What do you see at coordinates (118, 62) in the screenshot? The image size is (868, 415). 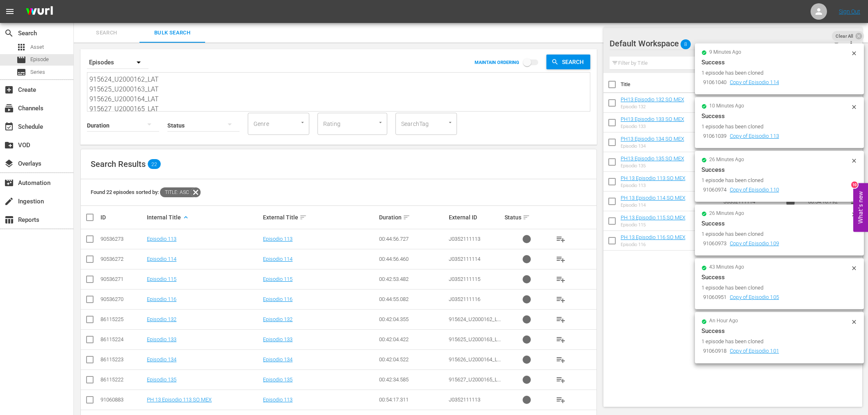 I see `div: Episodes` at bounding box center [118, 62].